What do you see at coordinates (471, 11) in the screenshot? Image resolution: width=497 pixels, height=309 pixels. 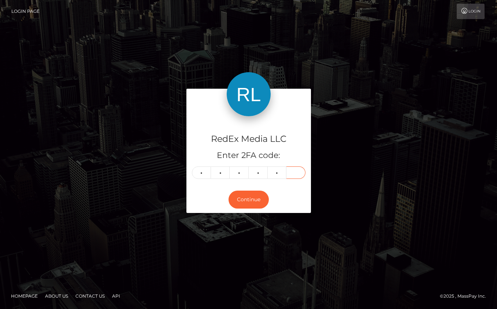 I see `a: Login` at bounding box center [471, 11].